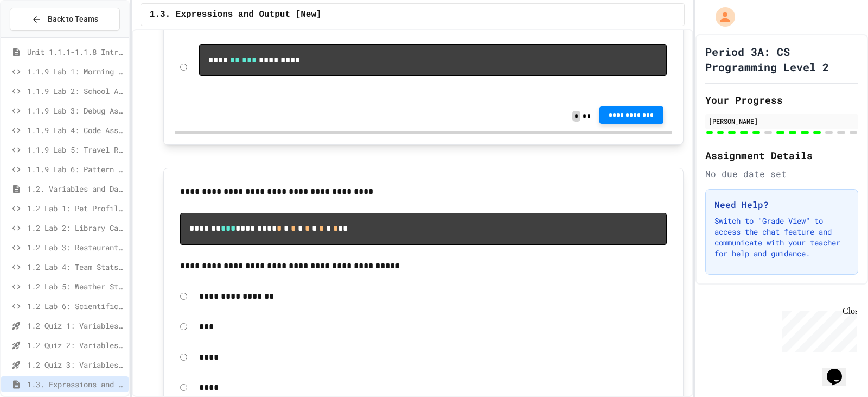 The width and height of the screenshot is (868, 397). Describe the element at coordinates (782, 100) in the screenshot. I see `h2: Your Progress` at that location.